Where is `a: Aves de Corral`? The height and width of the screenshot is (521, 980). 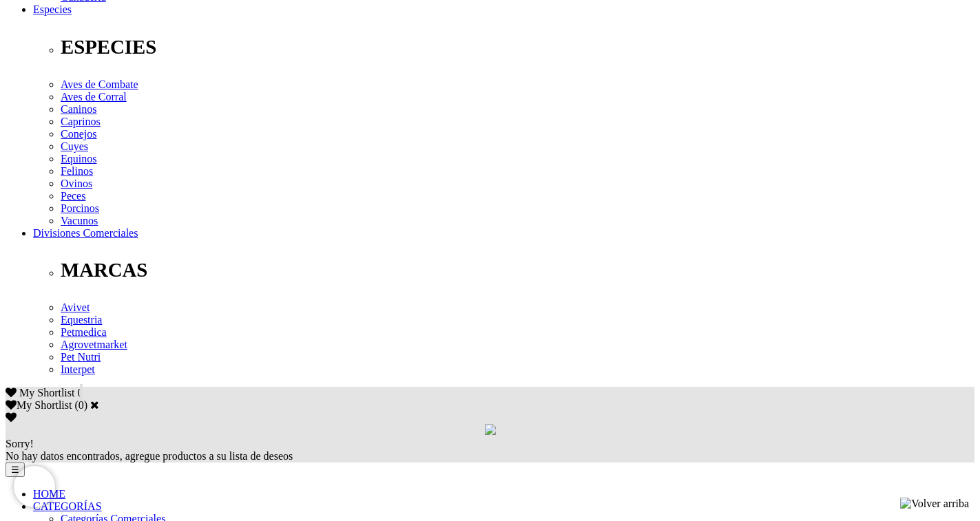
a: Aves de Corral is located at coordinates (93, 97).